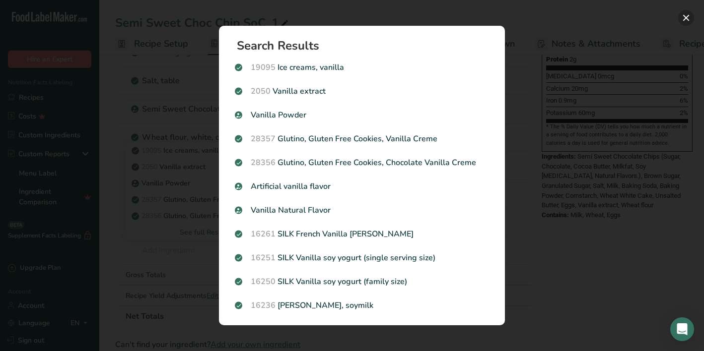 Image resolution: width=704 pixels, height=351 pixels. I want to click on span: 16261, so click(263, 234).